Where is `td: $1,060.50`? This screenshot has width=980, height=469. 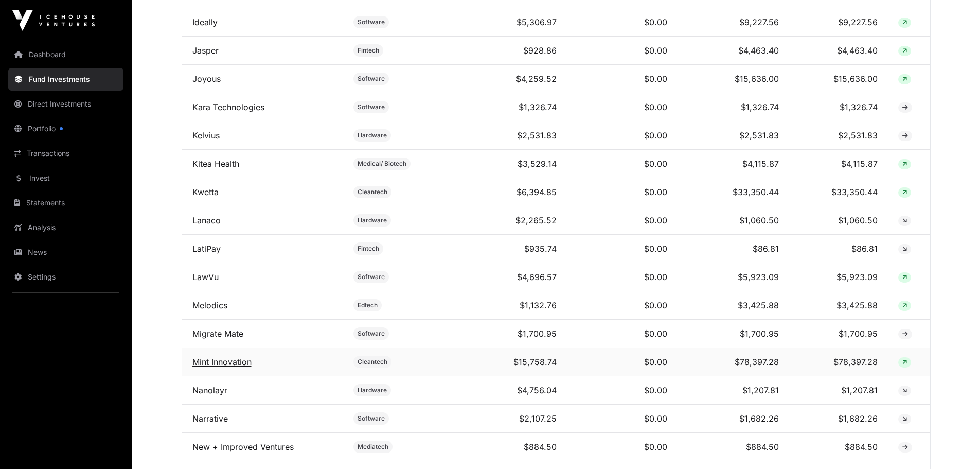
td: $1,060.50 is located at coordinates (839, 220).